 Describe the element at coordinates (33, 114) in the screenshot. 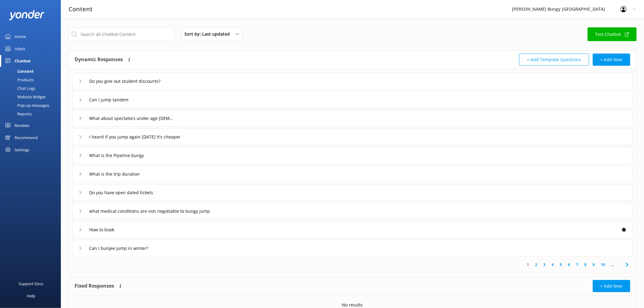

I see `a: Reports` at that location.